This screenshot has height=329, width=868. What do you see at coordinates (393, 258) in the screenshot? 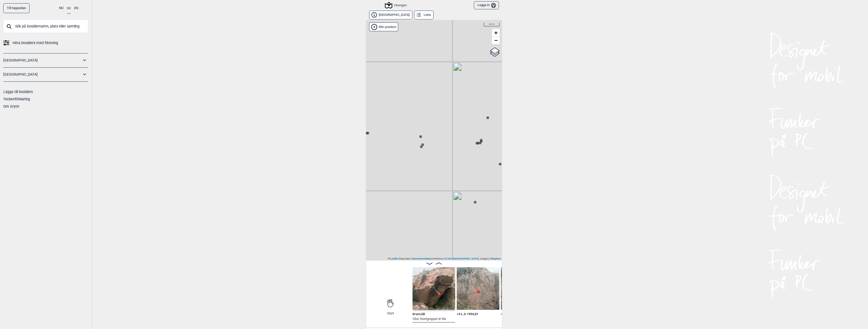
I see `a: Leaflet` at bounding box center [393, 258].